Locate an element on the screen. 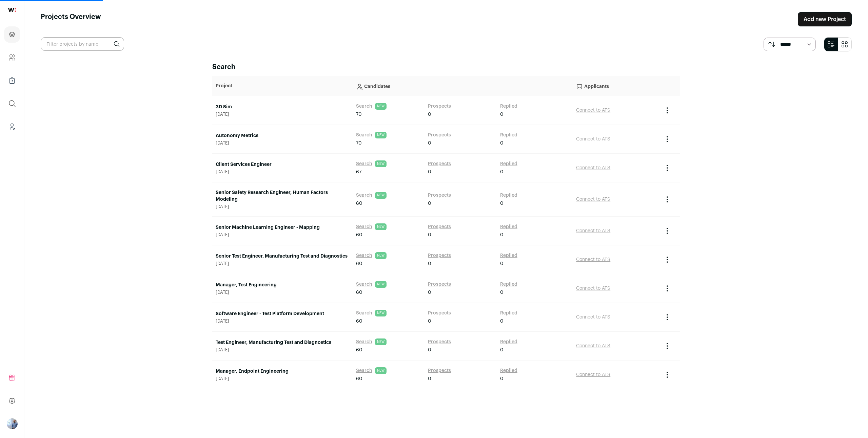 Image resolution: width=868 pixels, height=438 pixels. button: Open dropdown is located at coordinates (13, 425).